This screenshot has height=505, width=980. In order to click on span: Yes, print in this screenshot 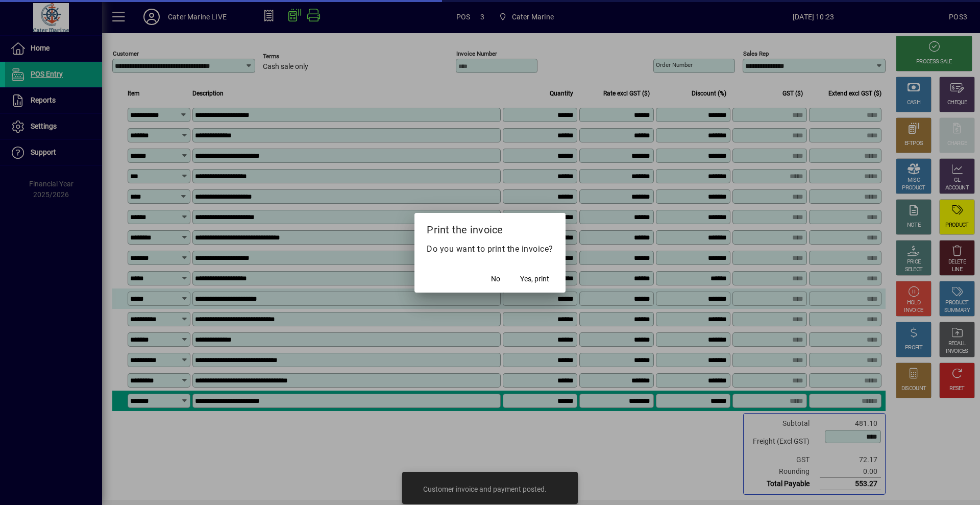, I will do `click(534, 279)`.